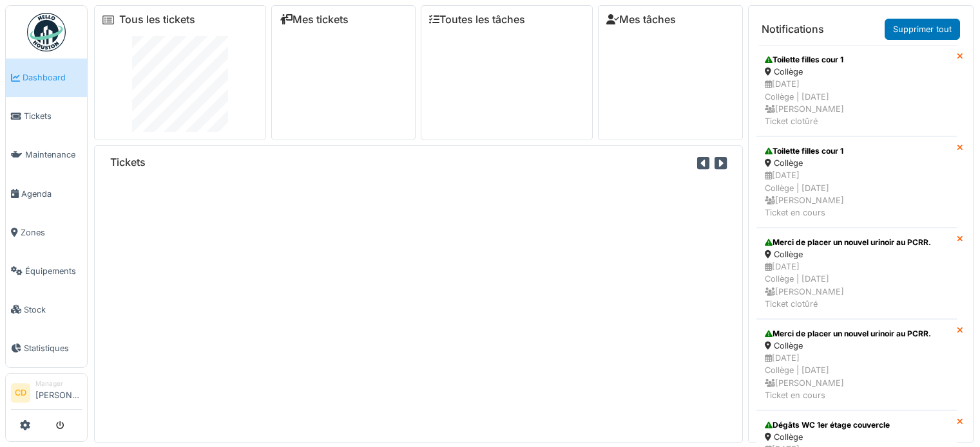  I want to click on a: Stock, so click(46, 310).